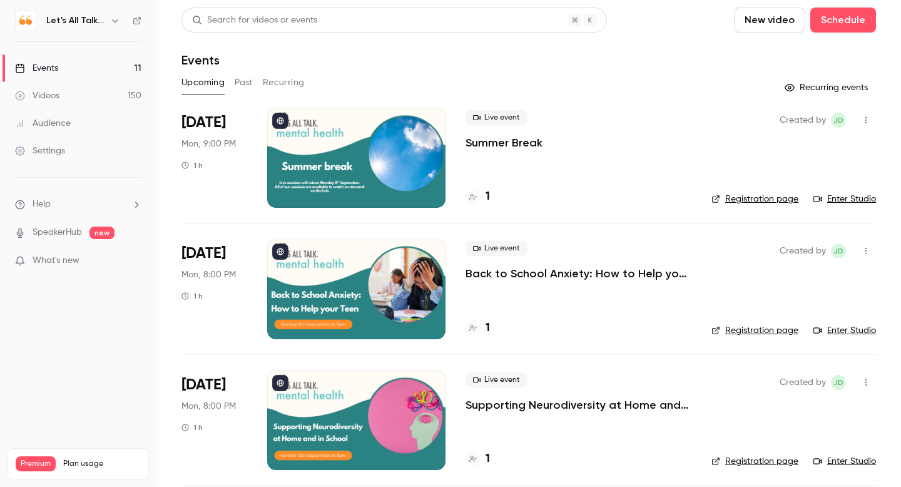  What do you see at coordinates (578, 274) in the screenshot?
I see `p: Back to School Anxiety: How to Help your Teen` at bounding box center [578, 274].